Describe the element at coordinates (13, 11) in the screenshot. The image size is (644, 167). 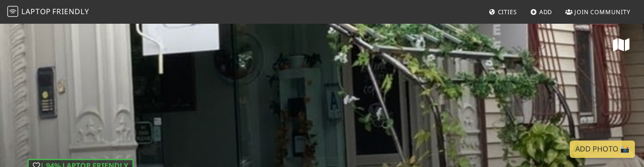
I see `img: LaptopFriendly` at that location.